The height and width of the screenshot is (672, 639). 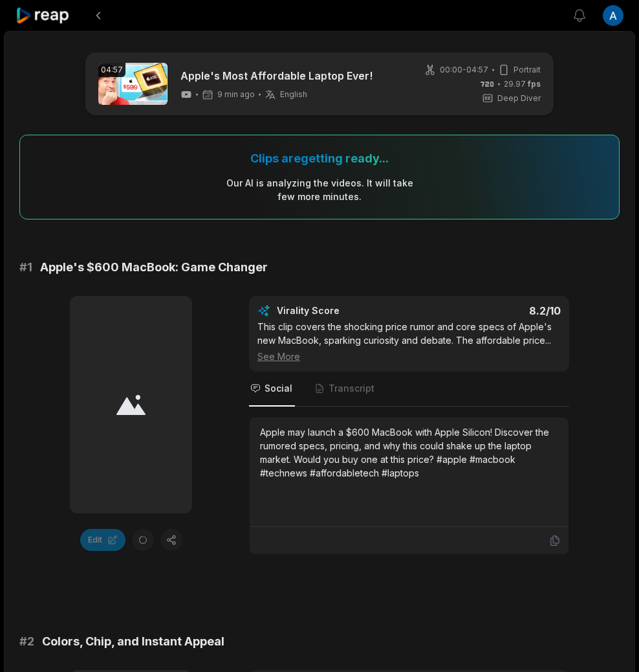 I want to click on span: Apple's $600 MacBook: Game Changer, so click(x=154, y=267).